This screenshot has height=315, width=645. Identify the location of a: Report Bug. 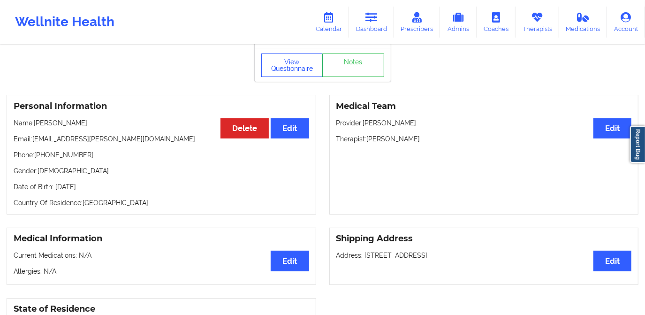
(638, 144).